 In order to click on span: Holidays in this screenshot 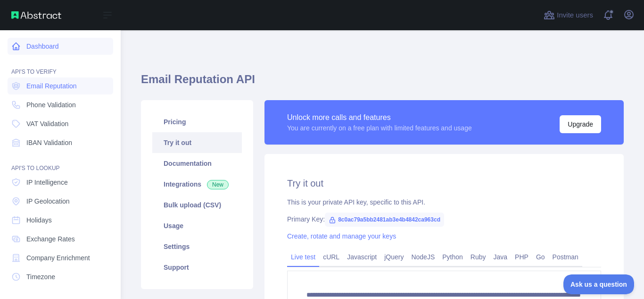, I will do `click(39, 220)`.